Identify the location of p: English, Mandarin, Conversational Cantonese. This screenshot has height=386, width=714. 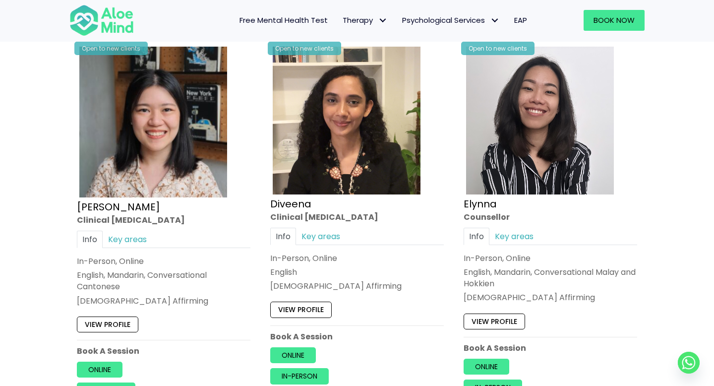
(164, 281).